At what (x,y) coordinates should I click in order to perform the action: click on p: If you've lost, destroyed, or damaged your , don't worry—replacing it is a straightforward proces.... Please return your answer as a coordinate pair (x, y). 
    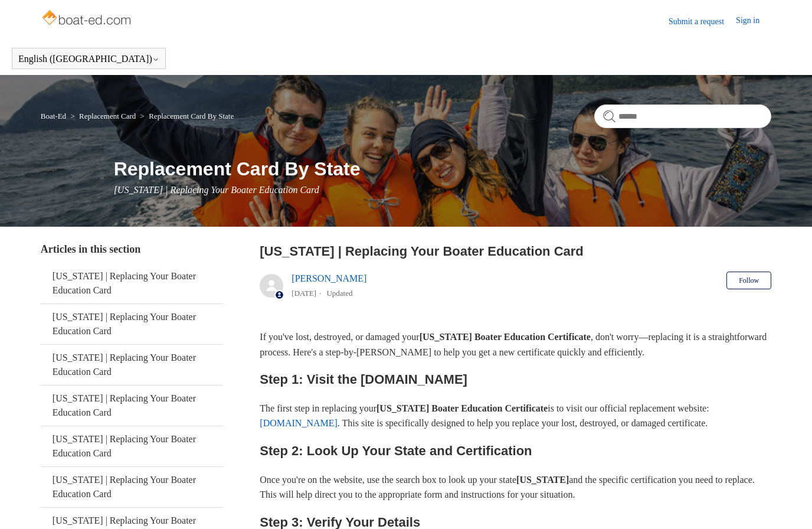
    Looking at the image, I should click on (515, 344).